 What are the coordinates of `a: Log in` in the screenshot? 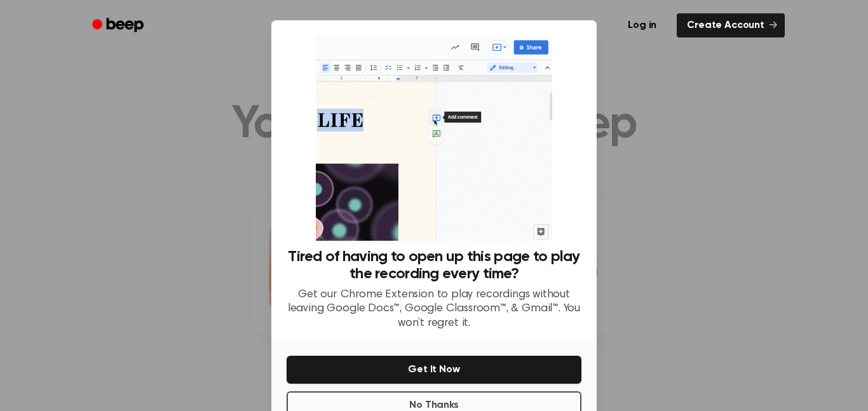 It's located at (642, 26).